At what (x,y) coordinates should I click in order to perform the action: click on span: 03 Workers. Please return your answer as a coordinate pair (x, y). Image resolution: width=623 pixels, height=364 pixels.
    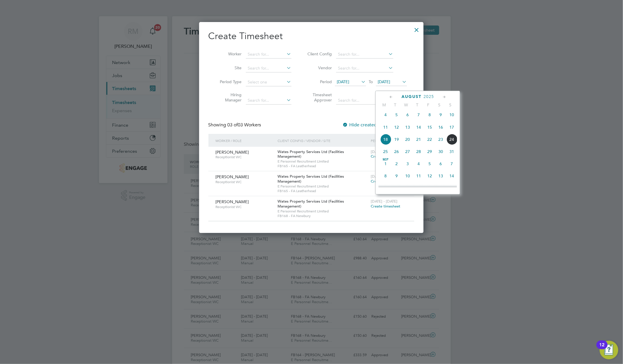
    Looking at the image, I should click on (244, 125).